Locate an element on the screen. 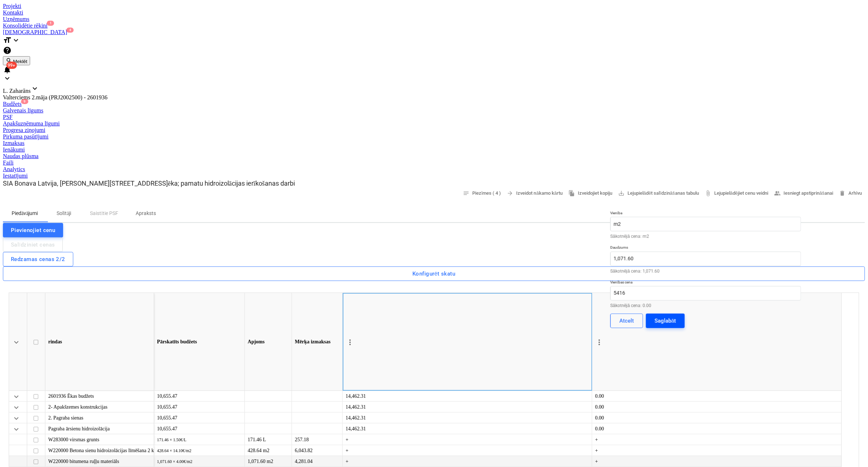 The width and height of the screenshot is (868, 467). div: Pārskatīts budžets is located at coordinates (199, 342).